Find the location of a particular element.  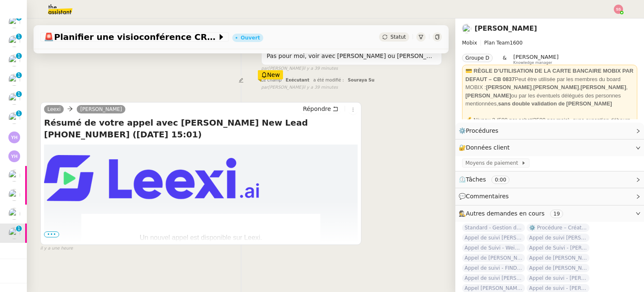

span: Répondre is located at coordinates (317, 109).